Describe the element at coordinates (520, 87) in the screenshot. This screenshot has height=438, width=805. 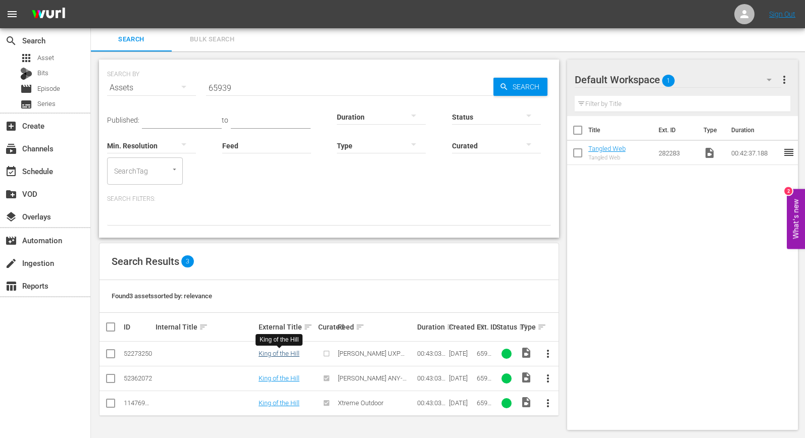
I see `button: Search` at that location.